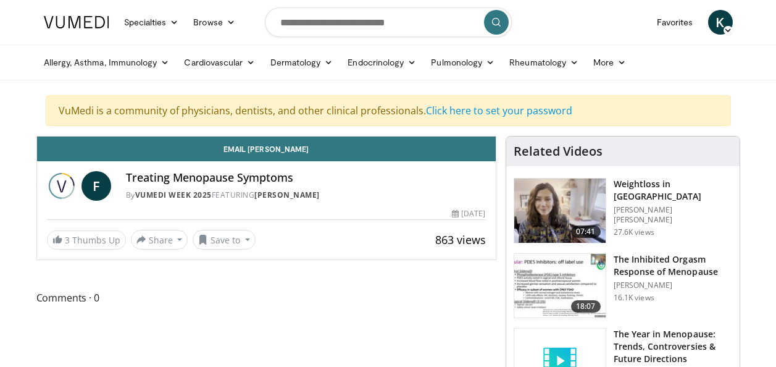  What do you see at coordinates (224, 240) in the screenshot?
I see `button: Save to` at bounding box center [224, 240].